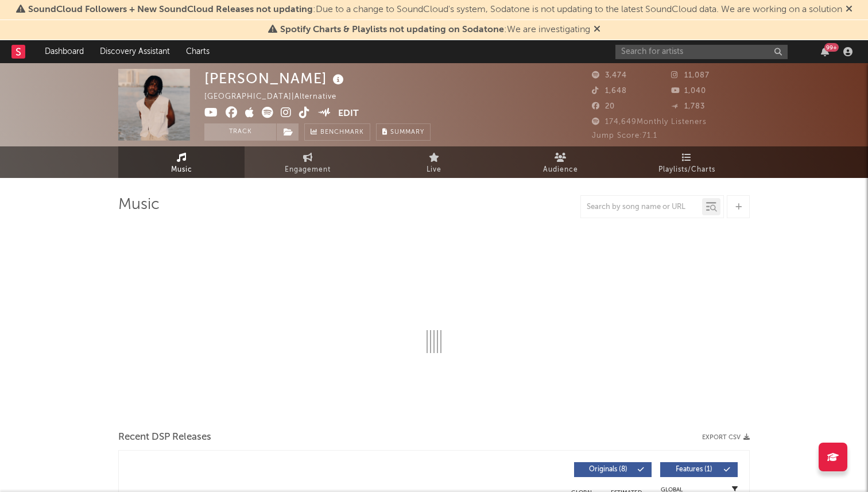 The image size is (868, 492). What do you see at coordinates (561, 162) in the screenshot?
I see `a: Audience` at bounding box center [561, 162].